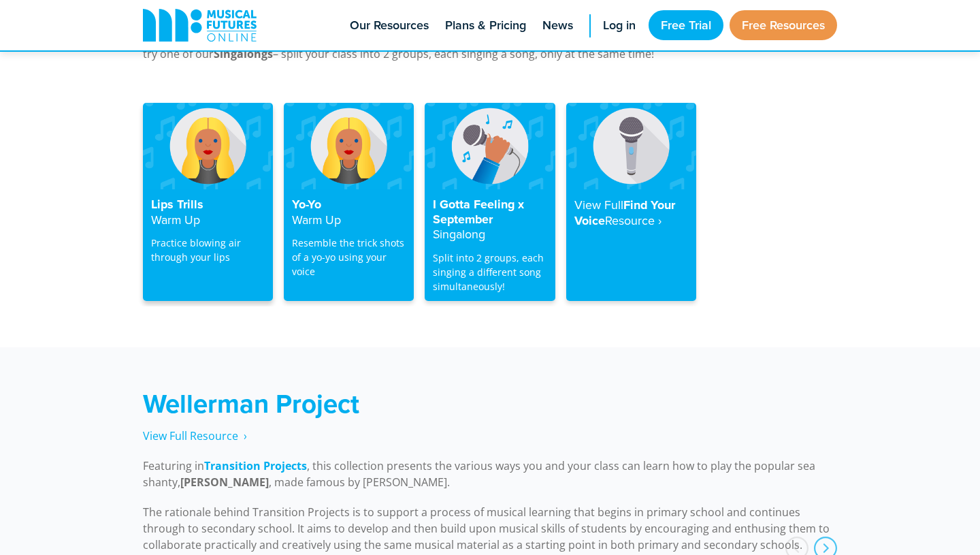 This screenshot has width=980, height=555. What do you see at coordinates (633, 220) in the screenshot?
I see `strong: Resource‎ ›` at bounding box center [633, 220].